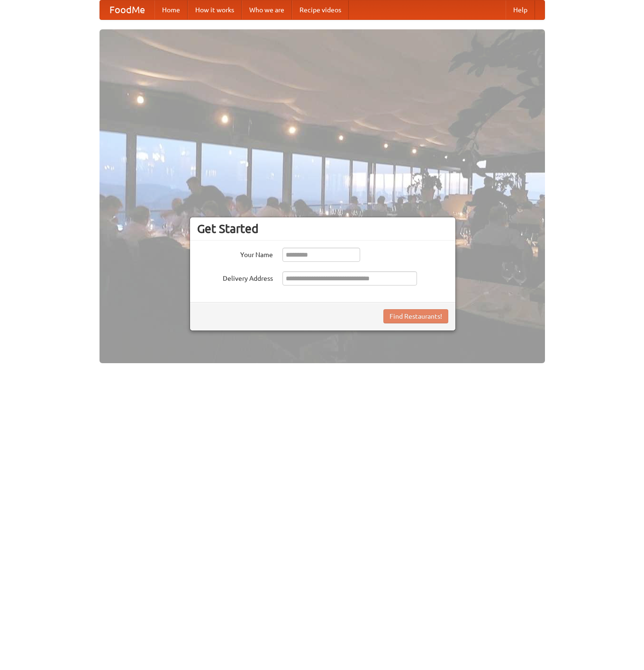 The height and width of the screenshot is (670, 644). I want to click on label: Your Name, so click(235, 254).